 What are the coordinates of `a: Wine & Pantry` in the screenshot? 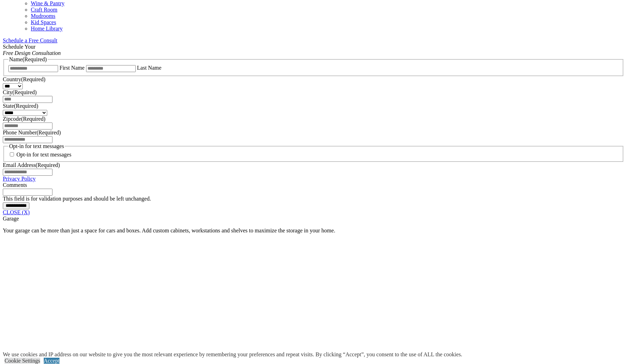 It's located at (48, 3).